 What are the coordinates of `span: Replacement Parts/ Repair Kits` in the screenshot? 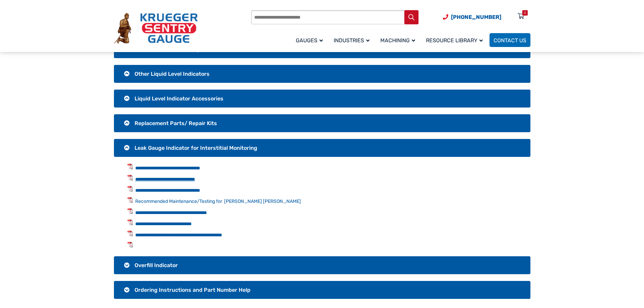 It's located at (176, 123).